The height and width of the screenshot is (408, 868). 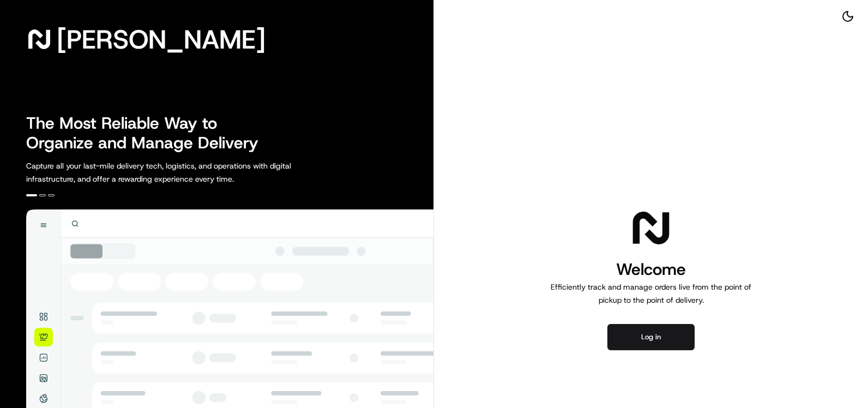 What do you see at coordinates (183, 172) in the screenshot?
I see `p: Capture all your last-mile delivery tech, logistics, and operations with digital infrastructure, ...` at bounding box center [183, 172].